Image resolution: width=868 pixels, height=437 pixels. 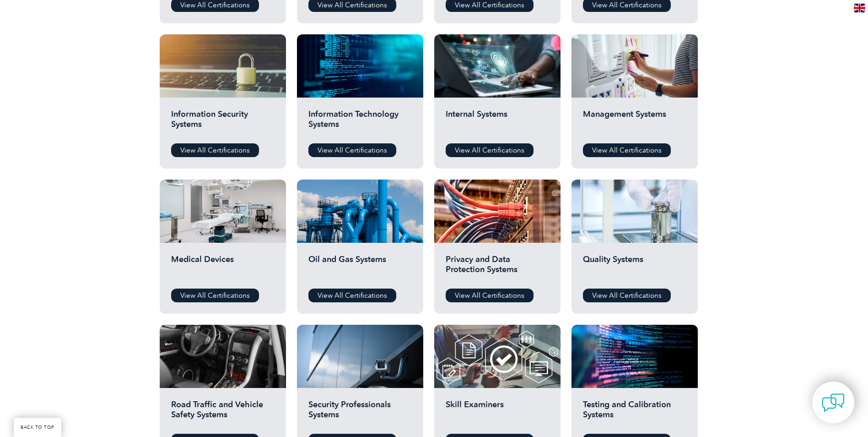 What do you see at coordinates (497, 413) in the screenshot?
I see `h2: Skill Examiners` at bounding box center [497, 413].